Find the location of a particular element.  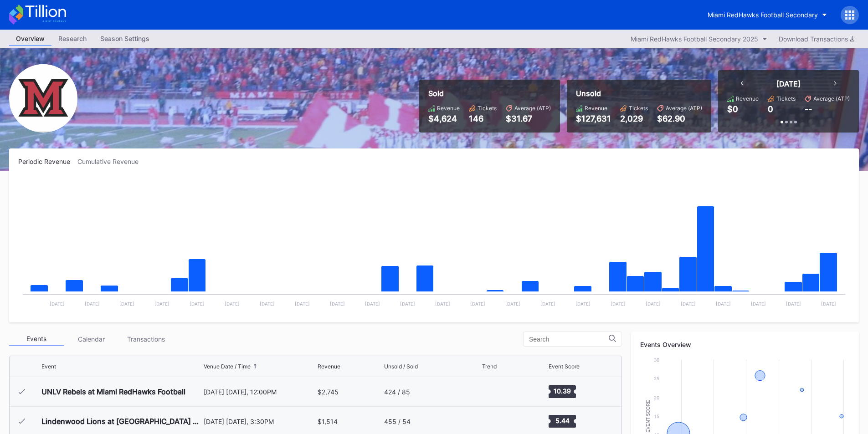

div: 455 / 54 is located at coordinates (397, 421).